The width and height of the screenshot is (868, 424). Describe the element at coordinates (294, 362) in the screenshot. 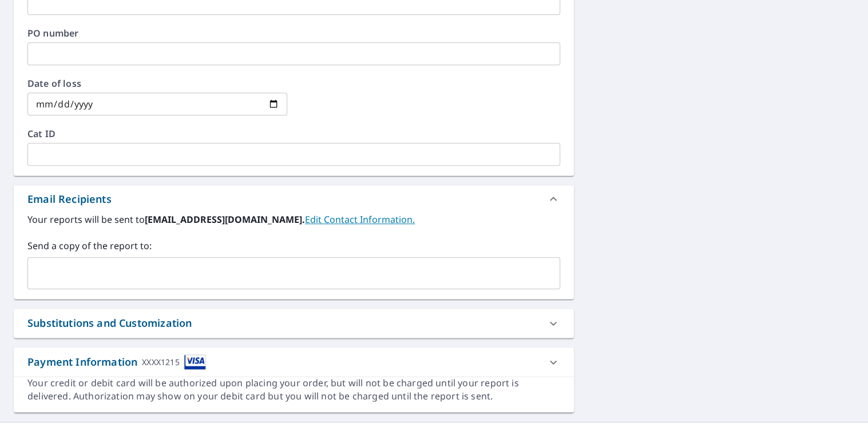

I see `div: Payment InformationXXXX1215cardImage` at that location.